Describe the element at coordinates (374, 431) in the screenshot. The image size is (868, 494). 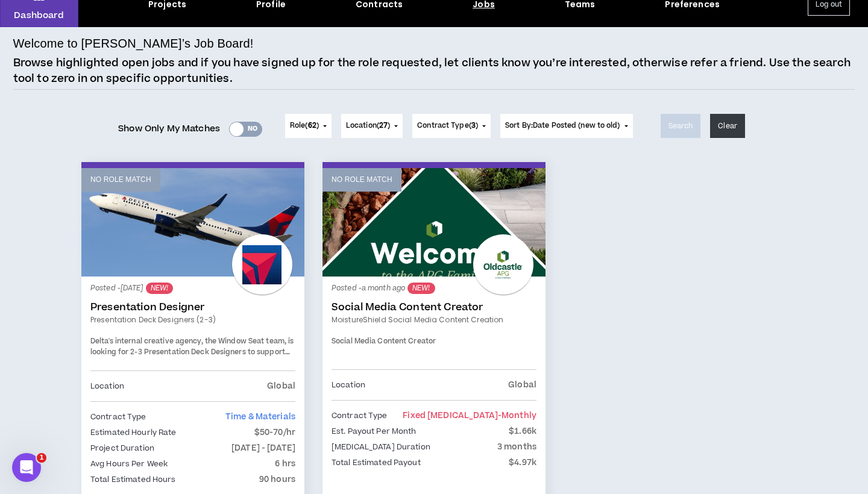
I see `p: Est. Payout Per Month` at that location.